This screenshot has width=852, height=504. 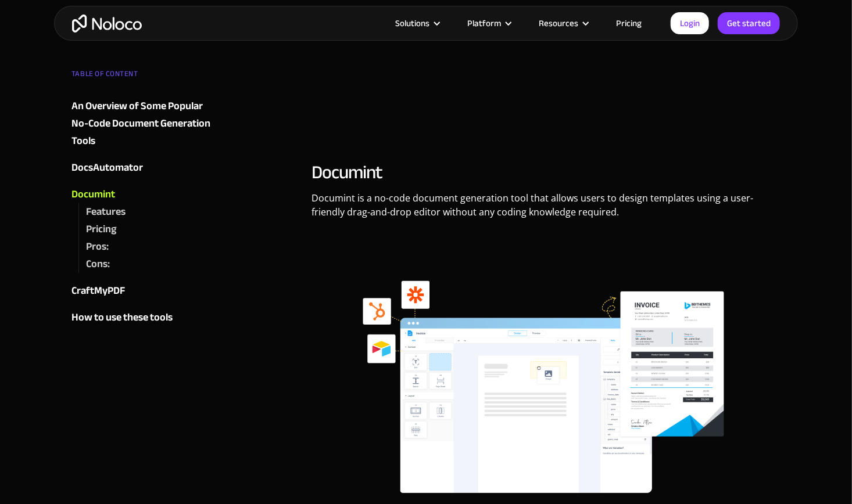 What do you see at coordinates (748, 23) in the screenshot?
I see `a: Get started` at bounding box center [748, 23].